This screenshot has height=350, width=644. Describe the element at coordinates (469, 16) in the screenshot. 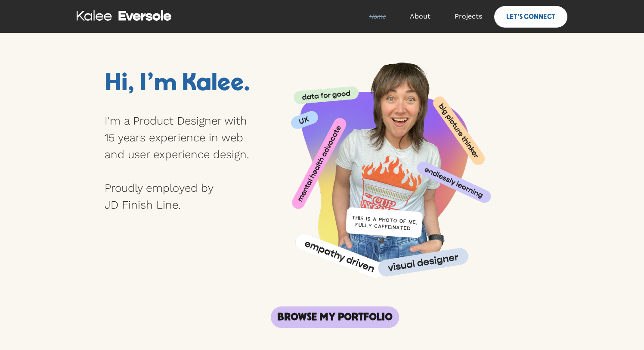

I see `a: Projects` at that location.